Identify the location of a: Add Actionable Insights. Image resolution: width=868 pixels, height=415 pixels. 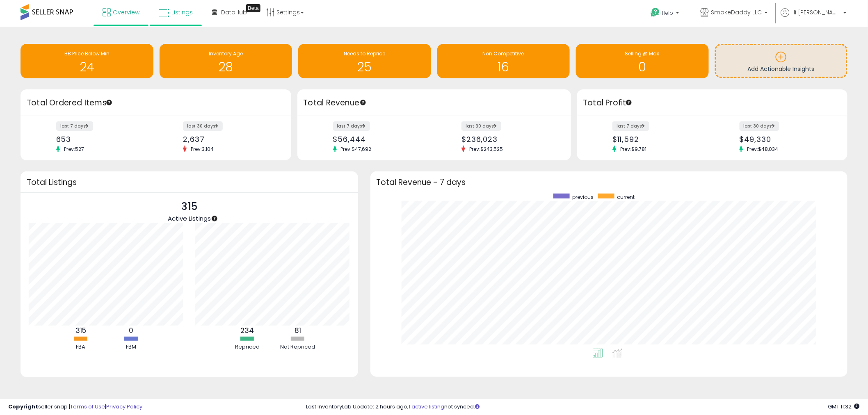
(781, 61).